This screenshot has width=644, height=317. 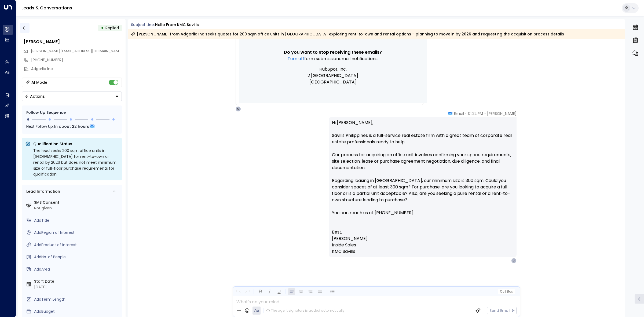 What do you see at coordinates (333, 52) in the screenshot?
I see `span: Do you want to stop receiving these emails?` at bounding box center [333, 52].